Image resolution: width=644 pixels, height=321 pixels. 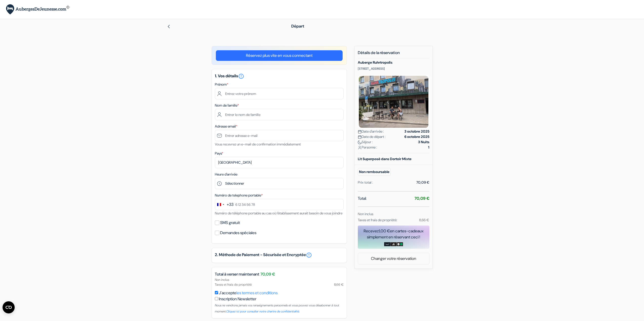 I want to click on small: Vous recevrez un e-mail de confirmation immédiatement, so click(x=258, y=144).